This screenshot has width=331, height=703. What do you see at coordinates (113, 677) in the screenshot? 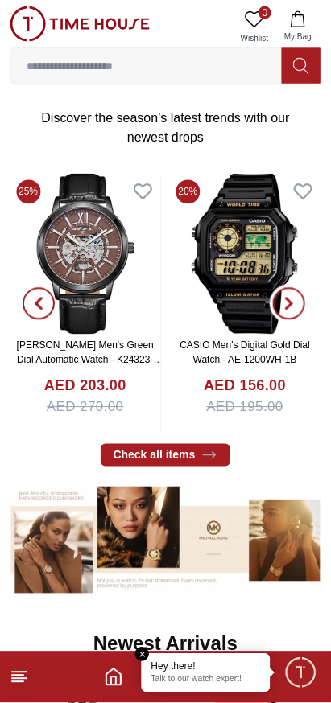
I see `a: Home` at bounding box center [113, 677].